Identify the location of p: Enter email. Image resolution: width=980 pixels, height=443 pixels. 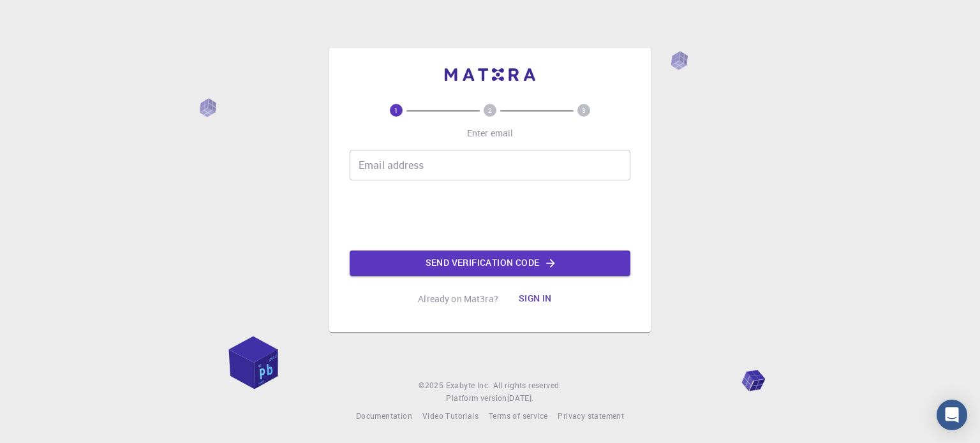
(490, 133).